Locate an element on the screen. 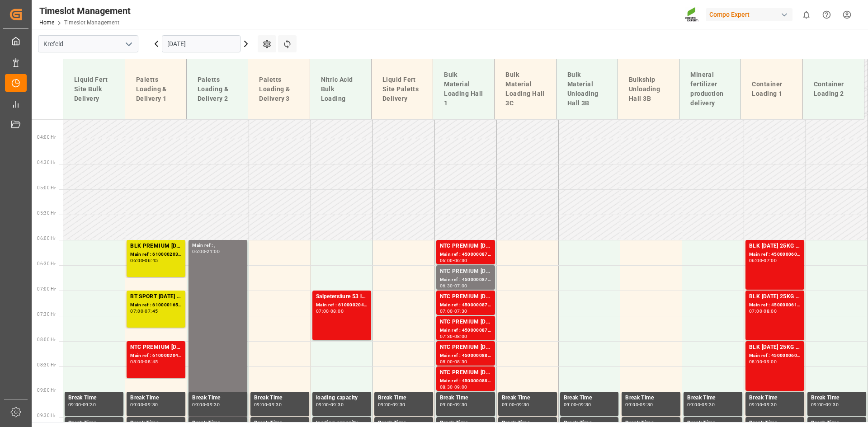  button: Compo Expert is located at coordinates (750, 15).